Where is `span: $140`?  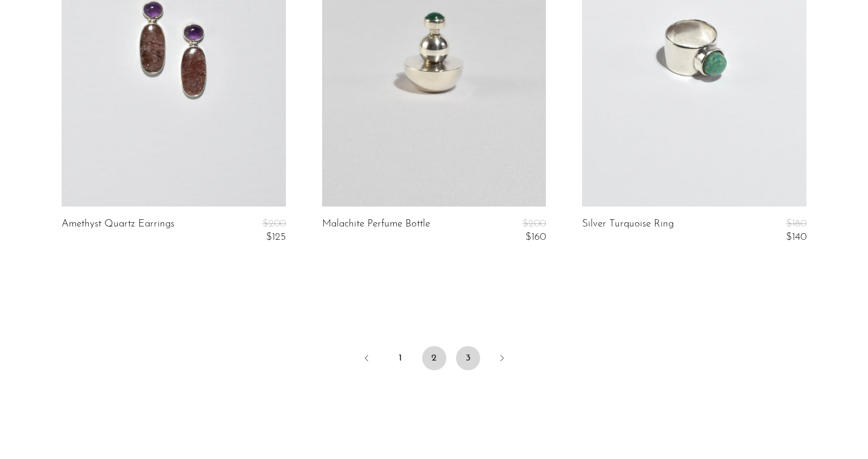 span: $140 is located at coordinates (796, 237).